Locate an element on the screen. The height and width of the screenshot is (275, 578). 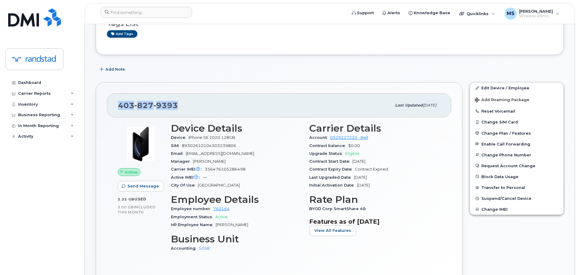
span: 2.32 GB is located at coordinates (126, 199).